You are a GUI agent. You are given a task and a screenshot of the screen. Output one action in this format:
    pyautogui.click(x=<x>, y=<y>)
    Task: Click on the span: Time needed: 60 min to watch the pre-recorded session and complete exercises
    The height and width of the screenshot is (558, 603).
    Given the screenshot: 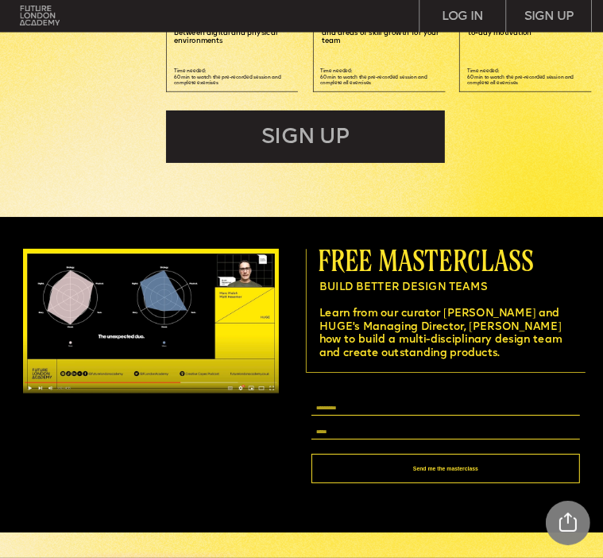 What is the action you would take?
    pyautogui.click(x=228, y=77)
    